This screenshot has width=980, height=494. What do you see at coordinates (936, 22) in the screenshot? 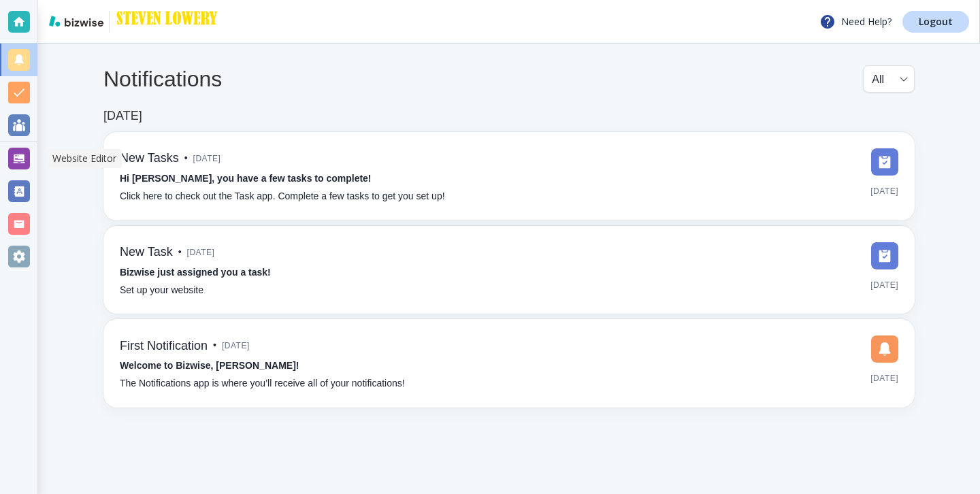
I see `p: Logout` at bounding box center [936, 22].